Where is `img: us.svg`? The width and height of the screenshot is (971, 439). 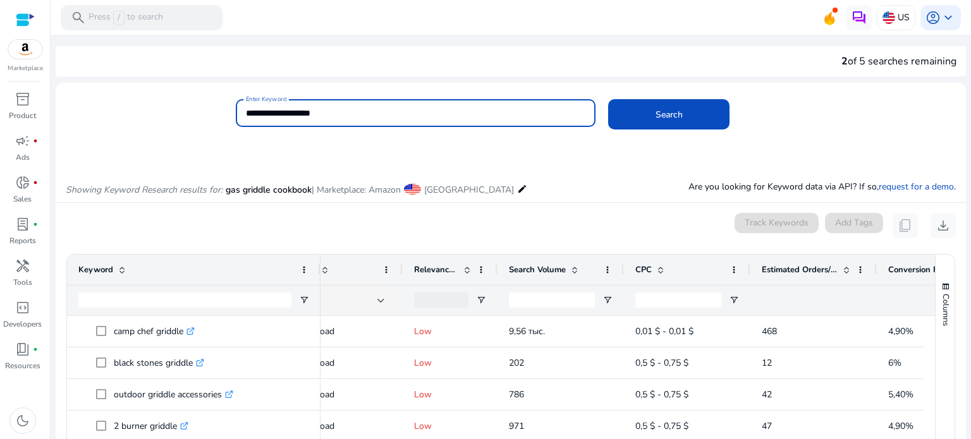 img: us.svg is located at coordinates (889, 18).